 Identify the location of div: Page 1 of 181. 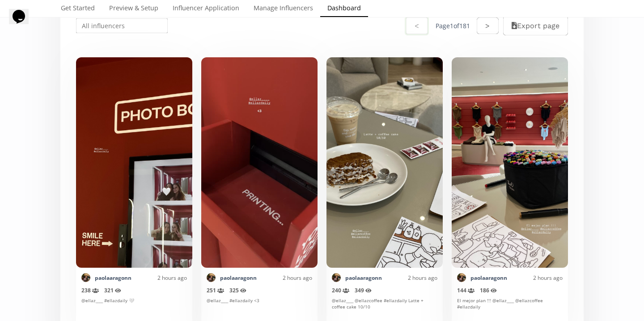
(453, 26).